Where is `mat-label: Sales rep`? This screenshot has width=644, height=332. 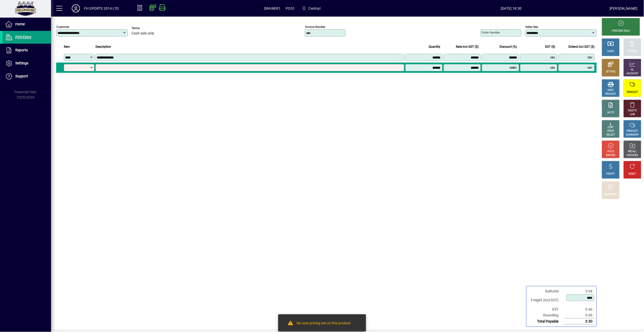 mat-label: Sales rep is located at coordinates (532, 27).